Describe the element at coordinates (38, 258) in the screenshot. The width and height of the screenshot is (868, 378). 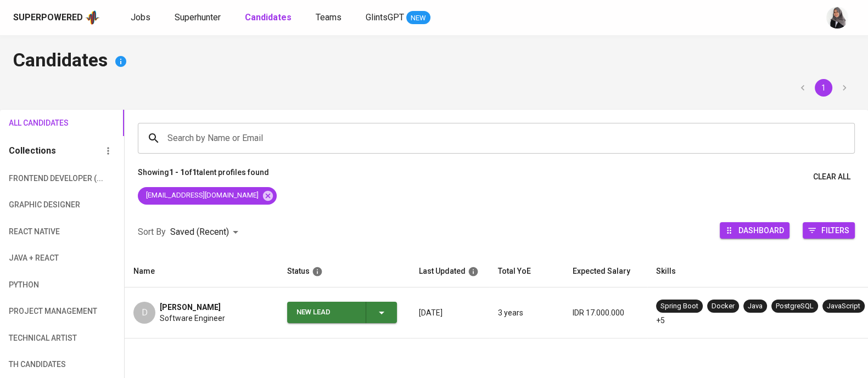
I see `span: Java + React` at that location.